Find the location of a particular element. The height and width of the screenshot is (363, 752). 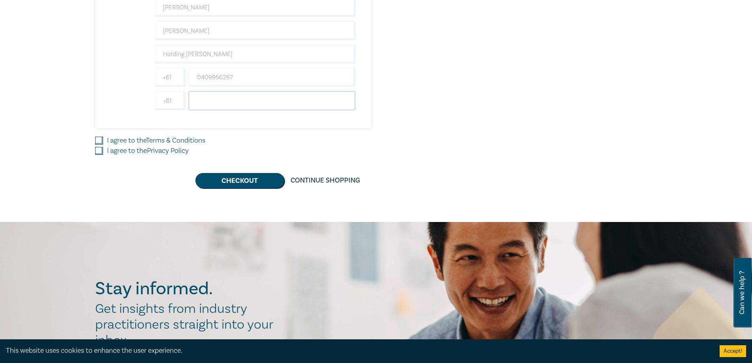

input: Mobile* is located at coordinates (272, 77).